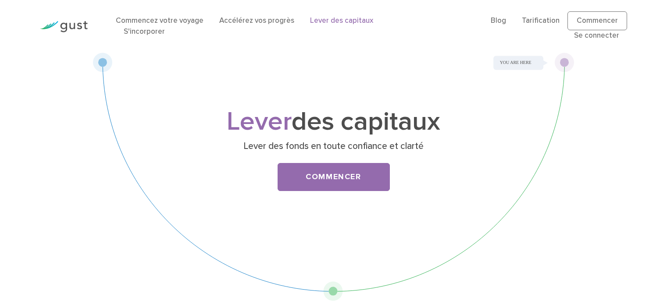 The height and width of the screenshot is (308, 667). I want to click on font: Lever, so click(259, 121).